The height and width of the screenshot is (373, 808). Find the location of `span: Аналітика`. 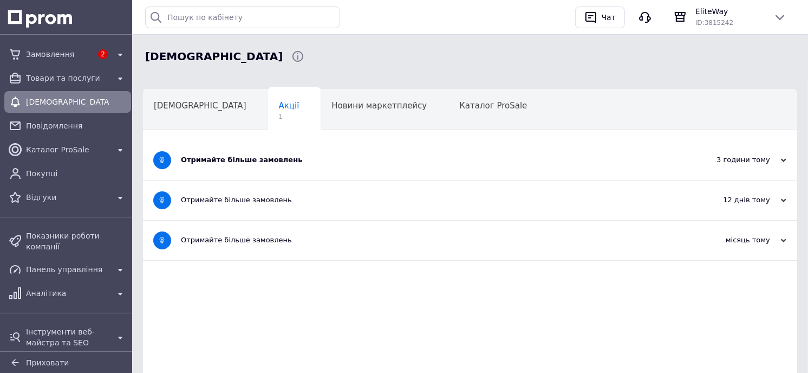

span: Аналітика is located at coordinates (68, 293).